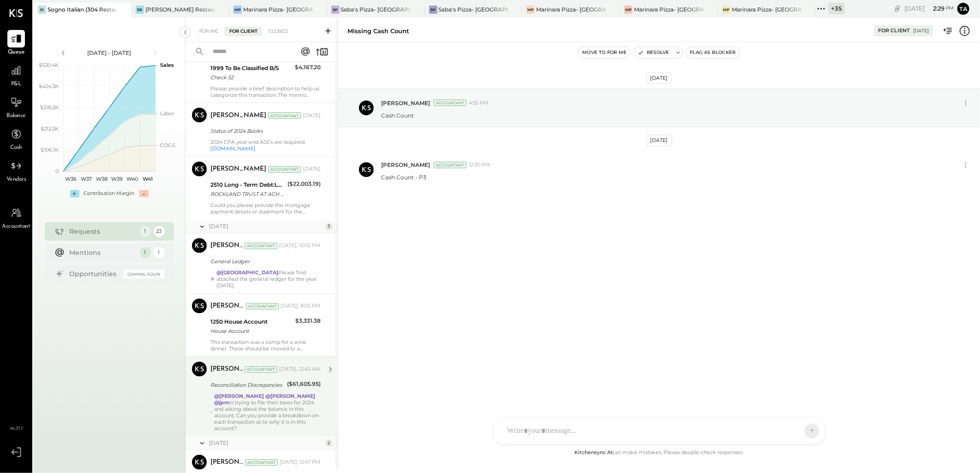 The height and width of the screenshot is (473, 980). What do you see at coordinates (713, 52) in the screenshot?
I see `button: Flag as Blocker` at bounding box center [713, 52].